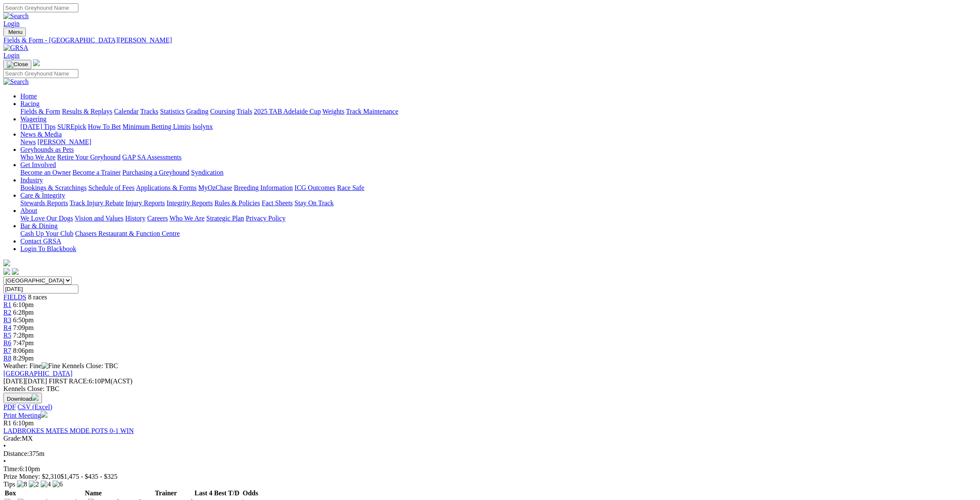 This screenshot has width=980, height=500. What do you see at coordinates (25, 415) in the screenshot?
I see `a: Print Meeting` at bounding box center [25, 415].